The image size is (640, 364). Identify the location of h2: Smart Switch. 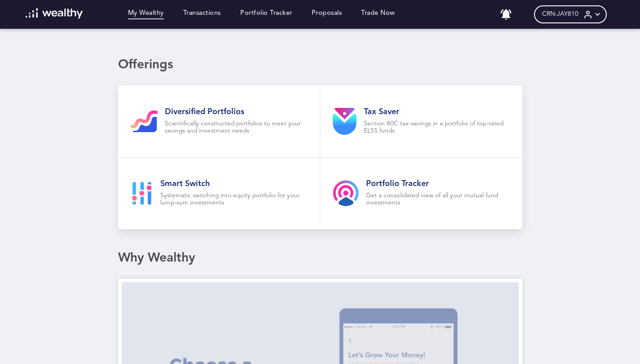
(234, 184).